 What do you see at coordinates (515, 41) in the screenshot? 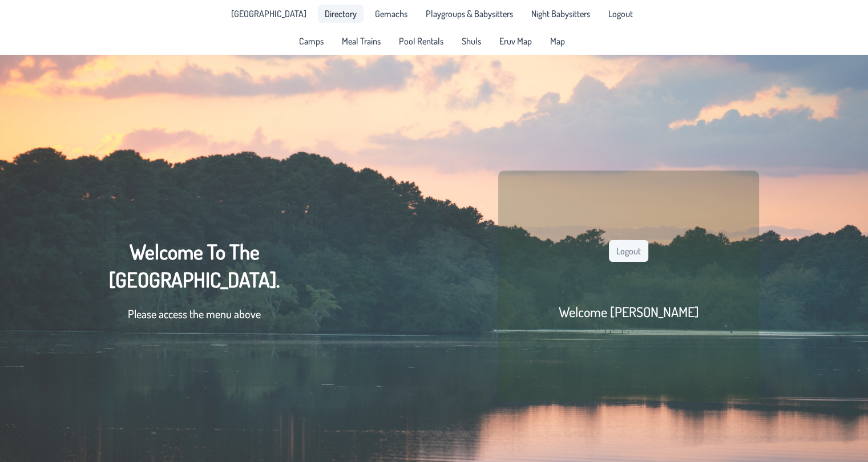
I see `span: Eruv Map` at bounding box center [515, 41].